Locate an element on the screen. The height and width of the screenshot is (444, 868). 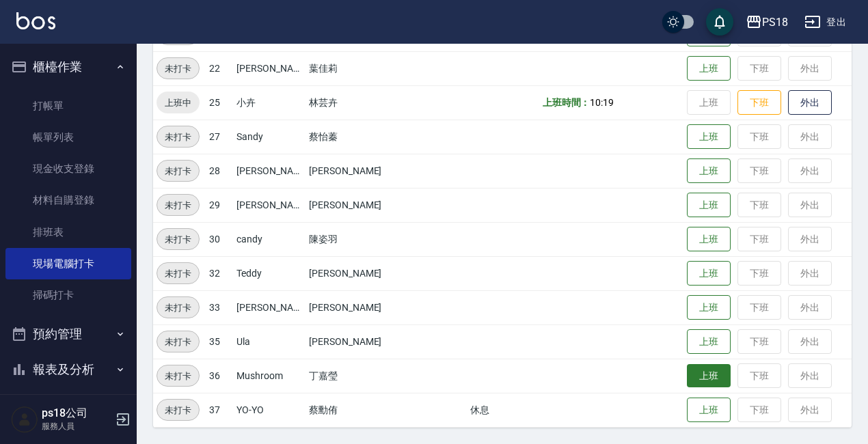
td: 小卉 is located at coordinates (269, 103).